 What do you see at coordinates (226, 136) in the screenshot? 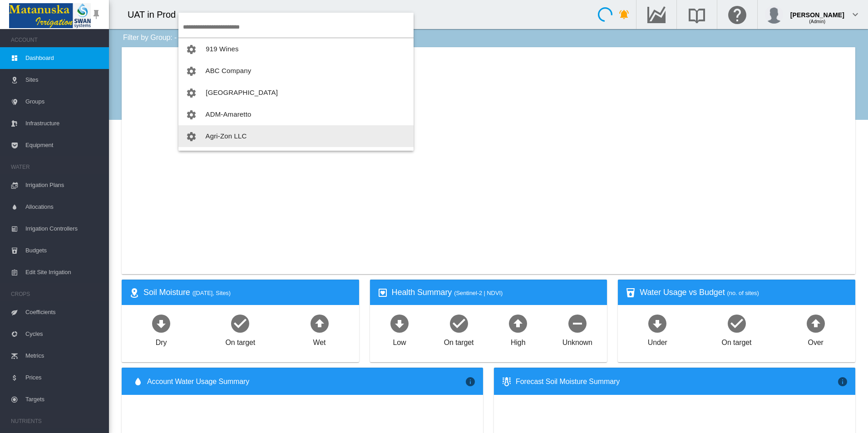
I see `span: Agri-Zon LLC` at bounding box center [226, 136].